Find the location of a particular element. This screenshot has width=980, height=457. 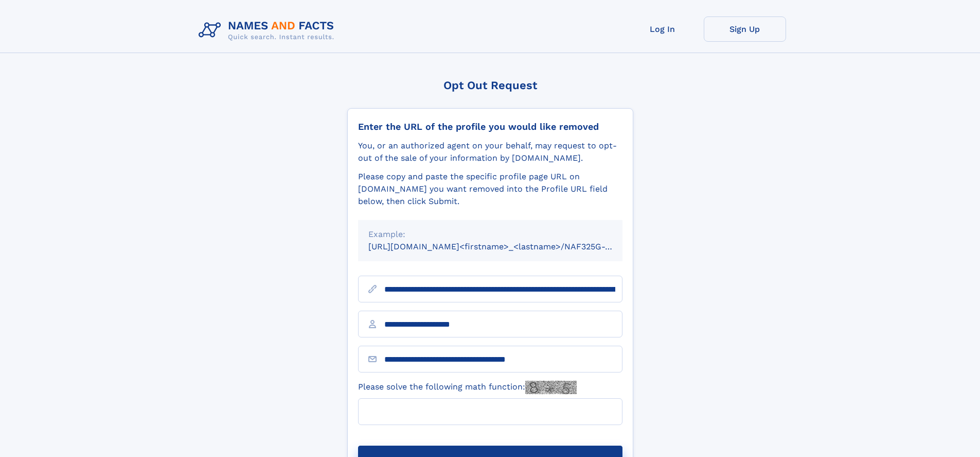

label: Please solve the following math function: is located at coordinates (467, 387).